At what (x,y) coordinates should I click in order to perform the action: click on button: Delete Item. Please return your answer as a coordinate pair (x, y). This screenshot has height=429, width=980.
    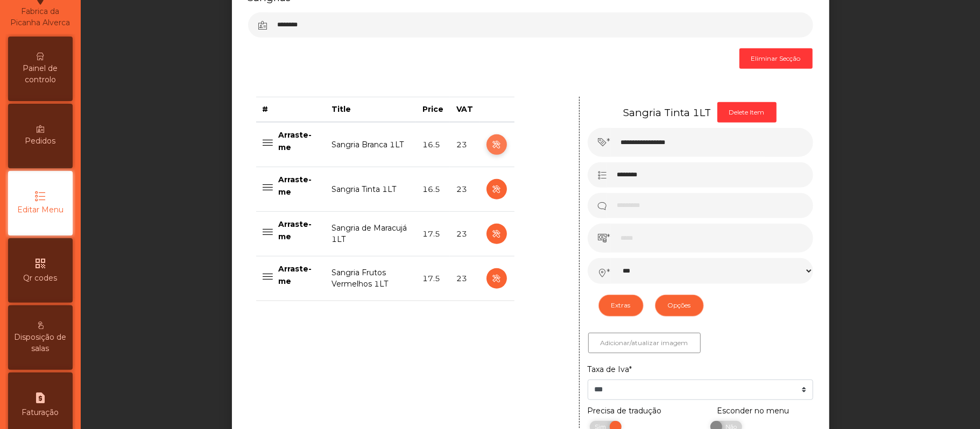
    Looking at the image, I should click on (747, 112).